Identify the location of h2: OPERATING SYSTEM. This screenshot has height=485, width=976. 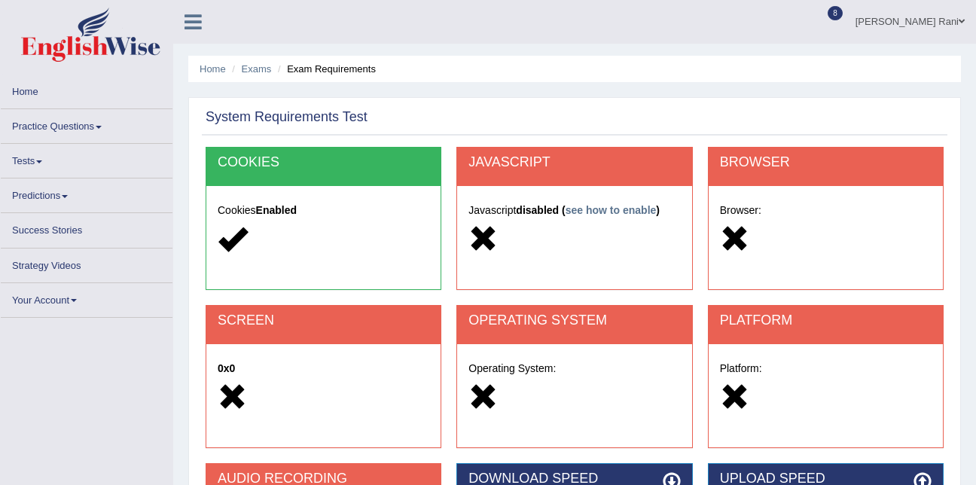
(574, 321).